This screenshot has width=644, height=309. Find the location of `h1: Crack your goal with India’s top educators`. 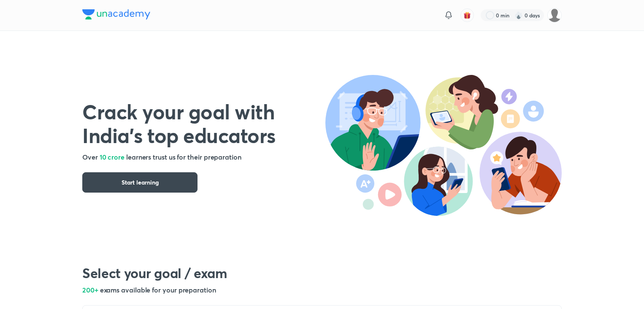

h1: Crack your goal with India’s top educators is located at coordinates (204, 123).